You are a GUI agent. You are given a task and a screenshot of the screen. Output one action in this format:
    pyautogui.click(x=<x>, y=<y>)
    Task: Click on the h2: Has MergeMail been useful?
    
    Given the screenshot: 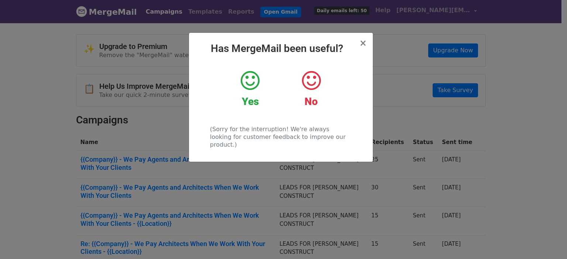 What is the action you would take?
    pyautogui.click(x=281, y=49)
    